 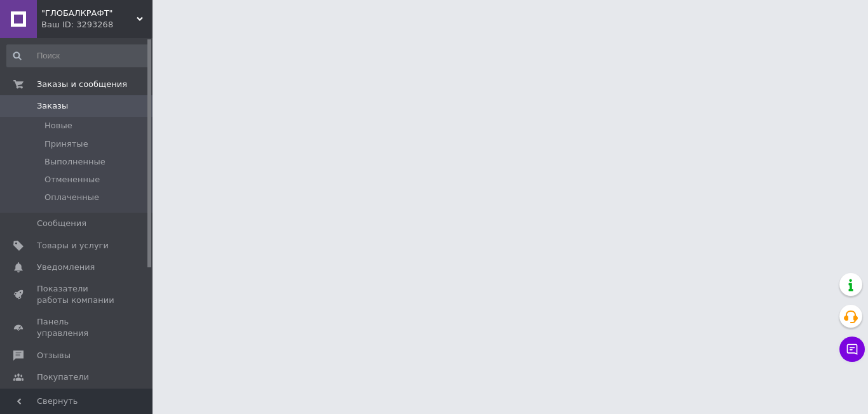 What do you see at coordinates (66, 144) in the screenshot?
I see `span: Принятые` at bounding box center [66, 144].